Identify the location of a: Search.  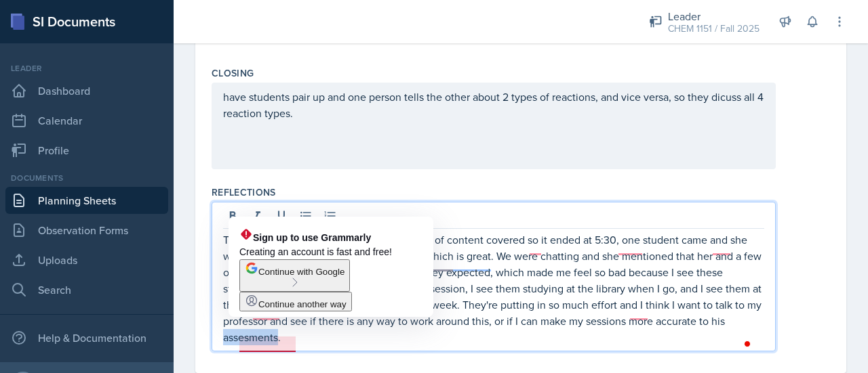
(86, 290).